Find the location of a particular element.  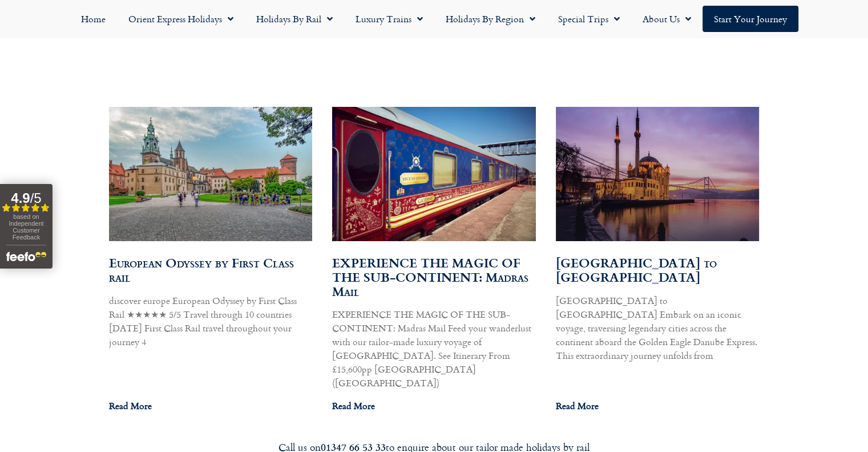

a: Read more about European Odyssey by First Class rail is located at coordinates (130, 406).